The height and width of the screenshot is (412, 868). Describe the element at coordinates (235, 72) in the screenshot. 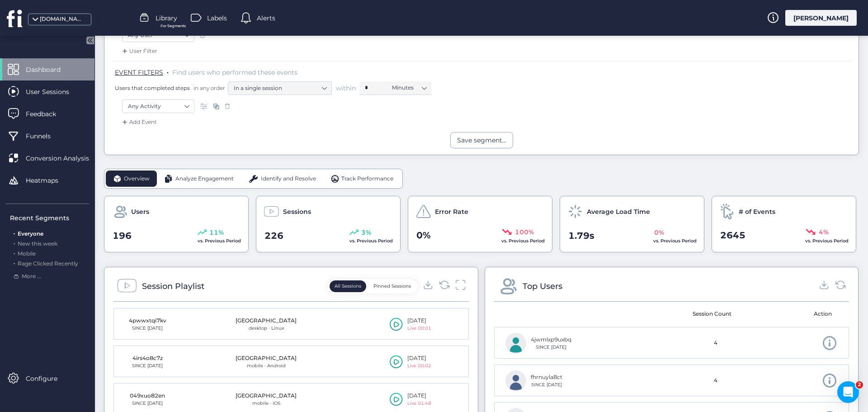

I see `span: Find users who performed these events` at that location.